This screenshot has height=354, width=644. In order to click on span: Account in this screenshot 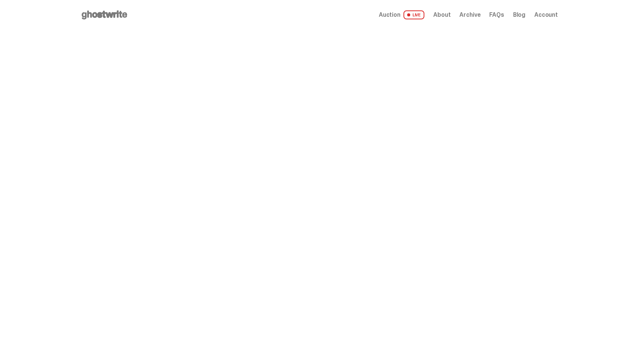, I will do `click(545, 15)`.